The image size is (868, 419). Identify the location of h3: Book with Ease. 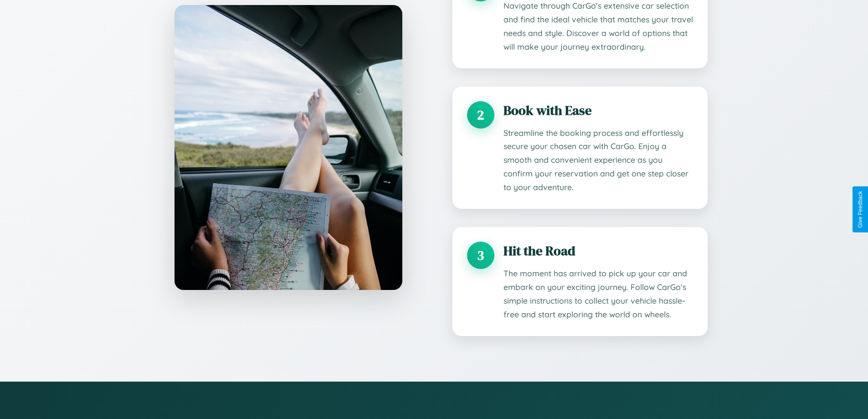
(598, 111).